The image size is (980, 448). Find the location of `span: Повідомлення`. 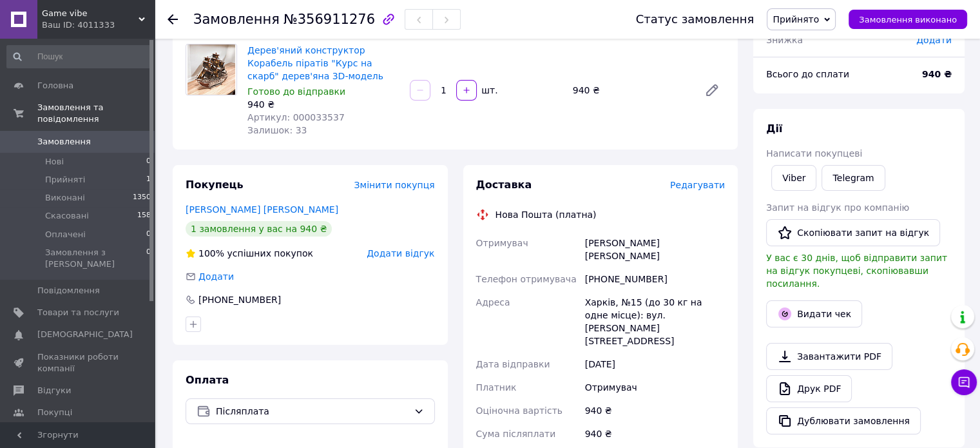

span: Повідомлення is located at coordinates (69, 291).